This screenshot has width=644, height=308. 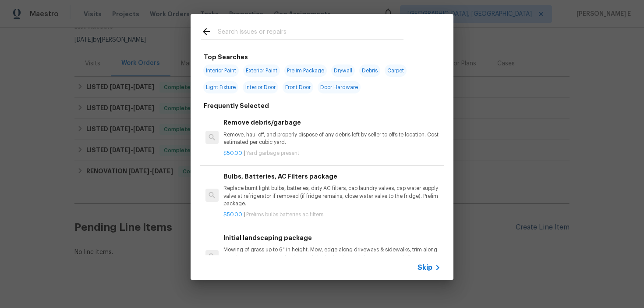 What do you see at coordinates (370, 71) in the screenshot?
I see `span: Debris` at bounding box center [370, 71].